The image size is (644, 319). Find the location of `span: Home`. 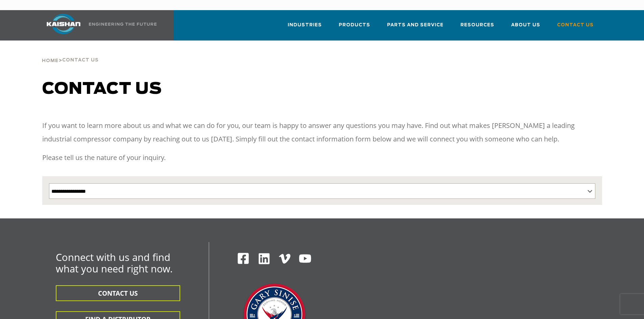

span: Home is located at coordinates (50, 61).